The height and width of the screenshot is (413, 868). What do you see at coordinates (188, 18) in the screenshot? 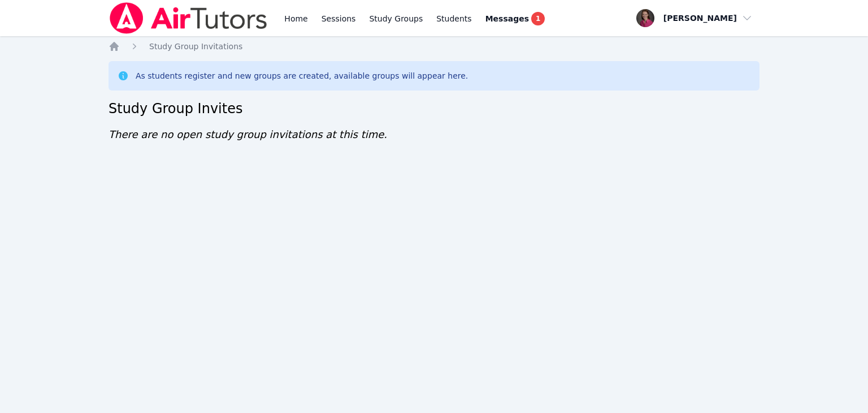
I see `img: Air Tutors` at bounding box center [188, 18].